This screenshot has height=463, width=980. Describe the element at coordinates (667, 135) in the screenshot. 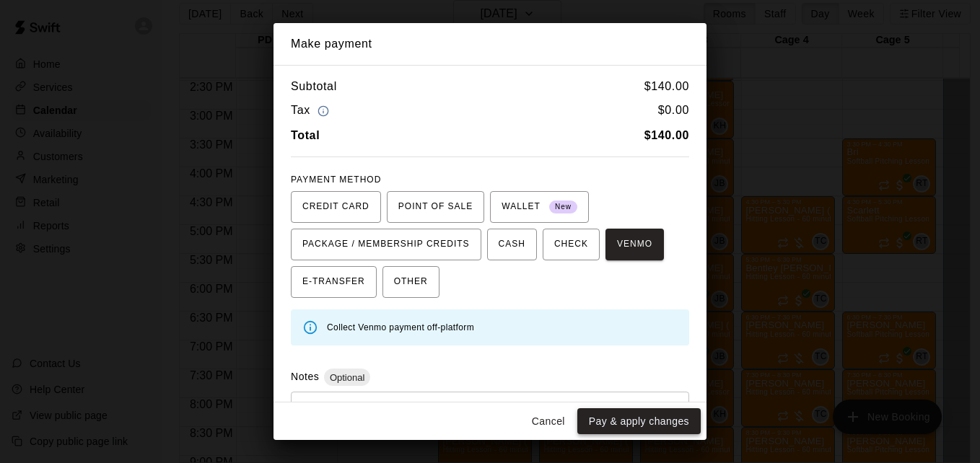

I see `b: $ 140.00` at that location.